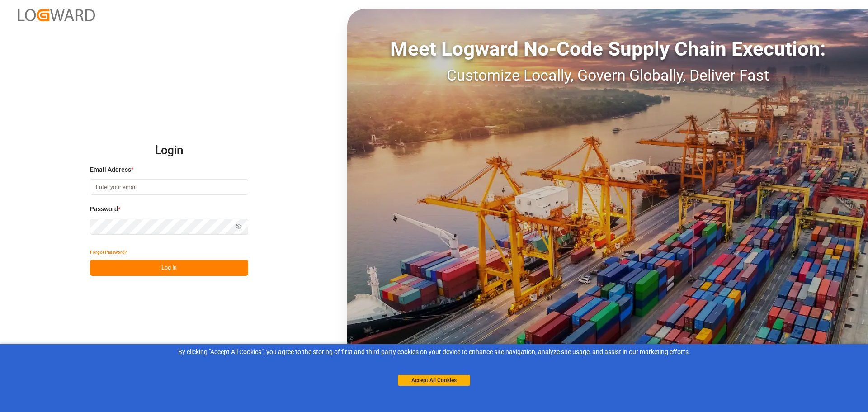 The height and width of the screenshot is (412, 868). What do you see at coordinates (104, 209) in the screenshot?
I see `span: Password` at bounding box center [104, 209].